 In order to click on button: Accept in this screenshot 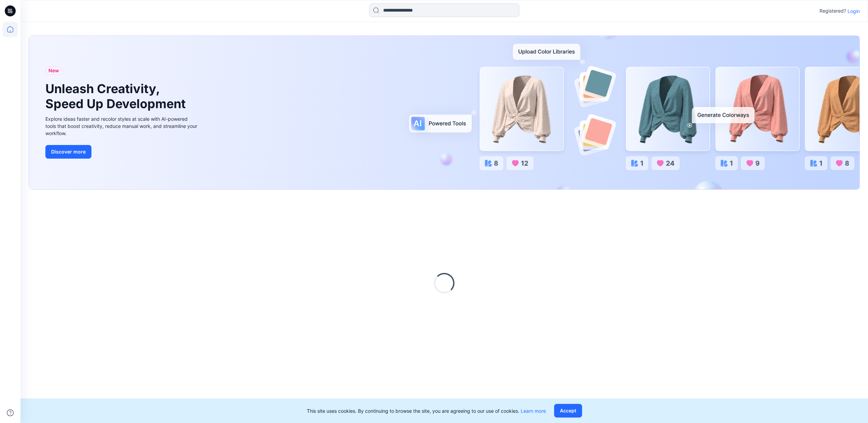, I will do `click(568, 411)`.